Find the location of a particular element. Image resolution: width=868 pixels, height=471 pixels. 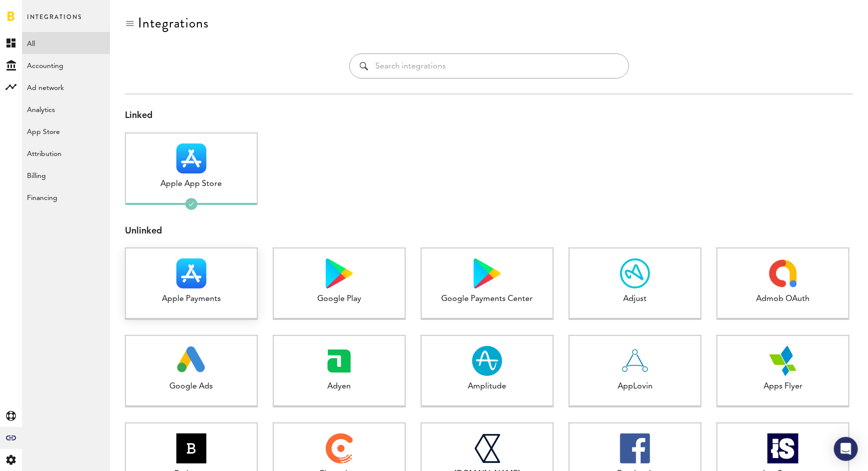

a: Attribution is located at coordinates (66, 153).